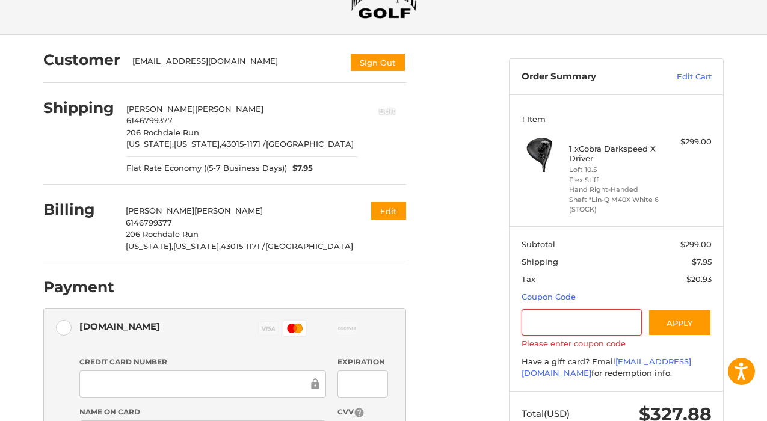  Describe the element at coordinates (615, 180) in the screenshot. I see `li: Flex Stiff` at that location.